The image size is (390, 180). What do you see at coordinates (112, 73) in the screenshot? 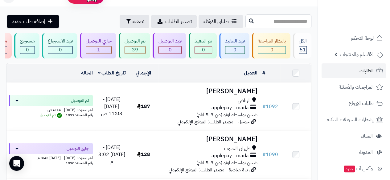
I see `a: تاريخ الطلب` at bounding box center [112, 73].